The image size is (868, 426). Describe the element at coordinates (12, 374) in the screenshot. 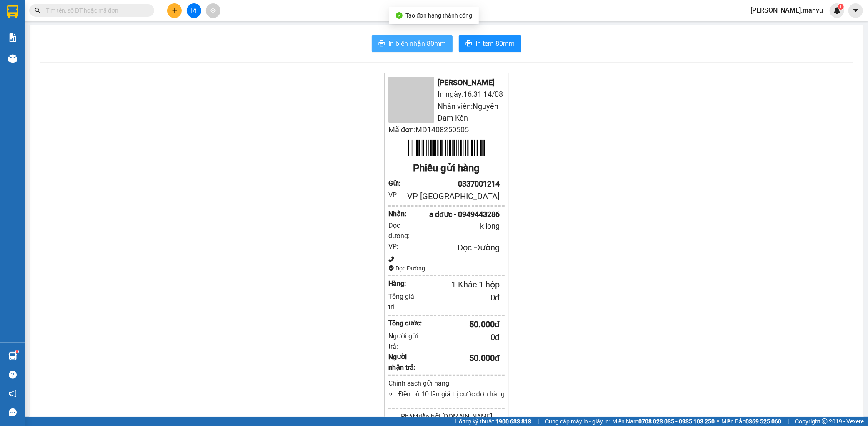

I see `span: question-circle` at that location.